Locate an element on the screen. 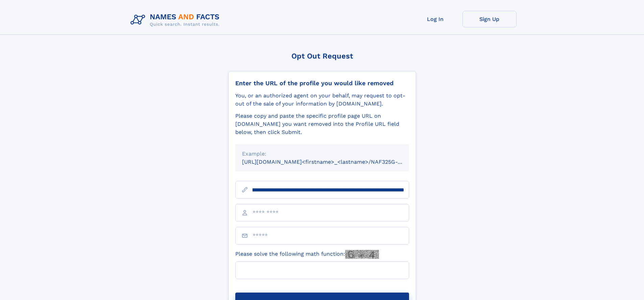 The image size is (644, 300). img: Logo Names and Facts is located at coordinates (177, 20).